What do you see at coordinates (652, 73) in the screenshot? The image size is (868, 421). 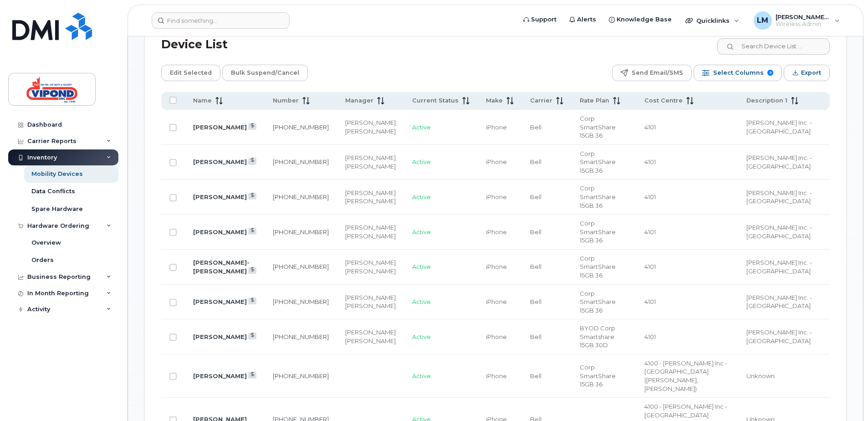 I see `button: Send Email/SMS` at bounding box center [652, 73].